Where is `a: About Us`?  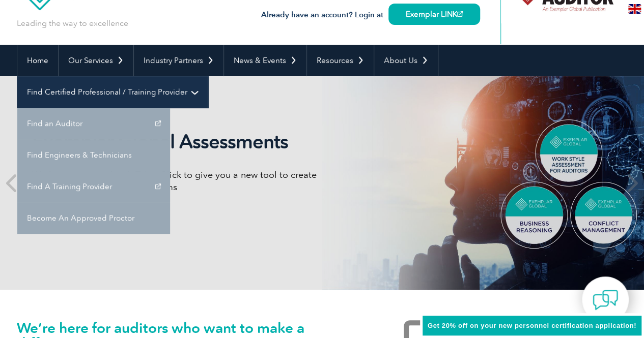 a: About Us is located at coordinates (406, 61).